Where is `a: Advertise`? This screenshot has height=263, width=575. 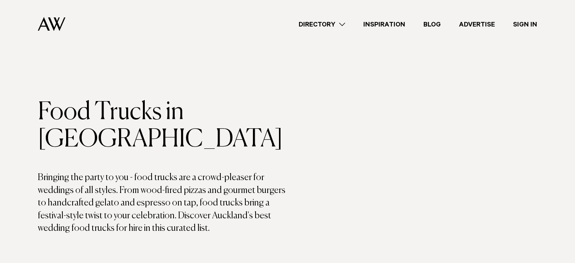 a: Advertise is located at coordinates (477, 24).